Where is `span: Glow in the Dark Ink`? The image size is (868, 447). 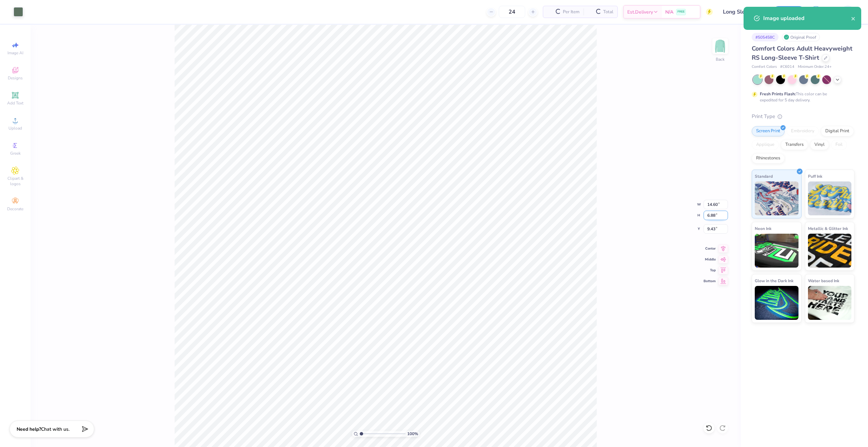 span: Glow in the Dark Ink is located at coordinates (774, 281).